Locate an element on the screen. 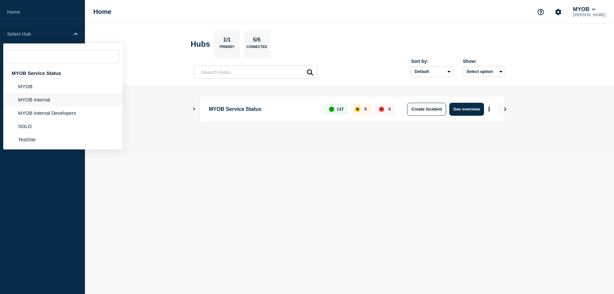 Image resolution: width=614 pixels, height=294 pixels. p: Select Hub is located at coordinates (38, 34).